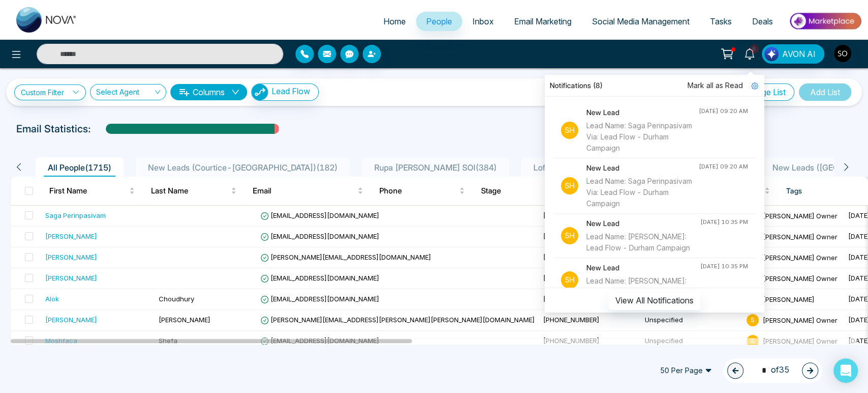 The height and width of the screenshot is (393, 868). Describe the element at coordinates (763, 21) in the screenshot. I see `a: Deals` at that location.